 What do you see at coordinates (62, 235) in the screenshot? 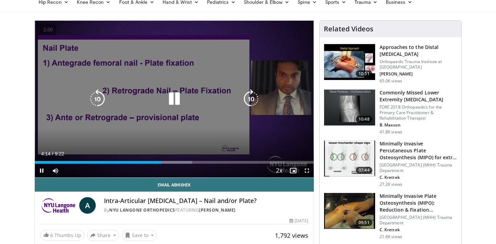
I see `a: 6 Thumbs Up` at bounding box center [62, 235].